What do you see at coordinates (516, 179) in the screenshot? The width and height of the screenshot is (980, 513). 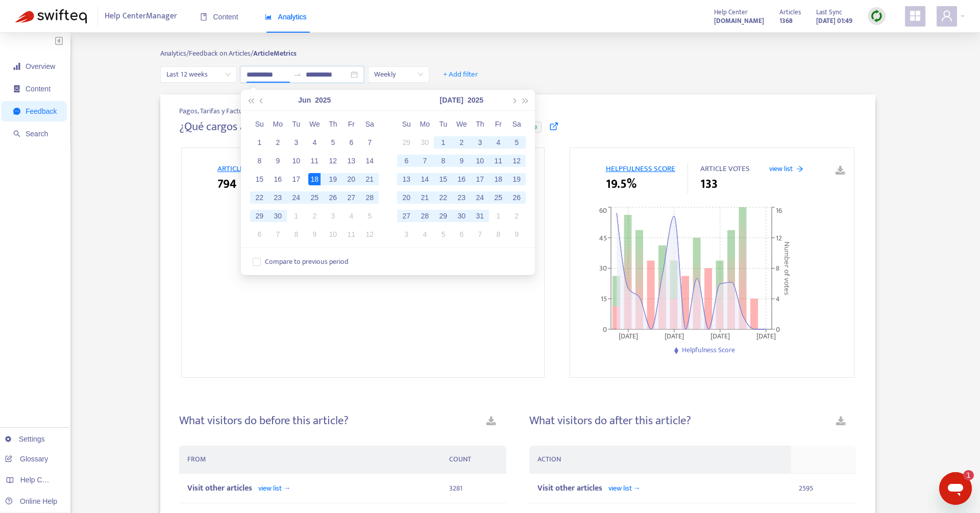 I see `td: 2025-07-19` at bounding box center [516, 179].